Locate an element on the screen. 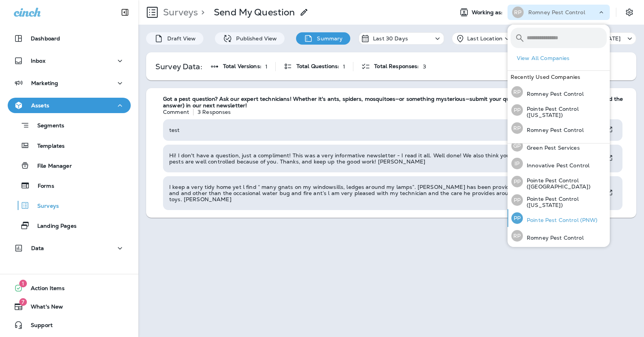 The width and height of the screenshot is (644, 337). span: Total Questions: is located at coordinates (318, 66).